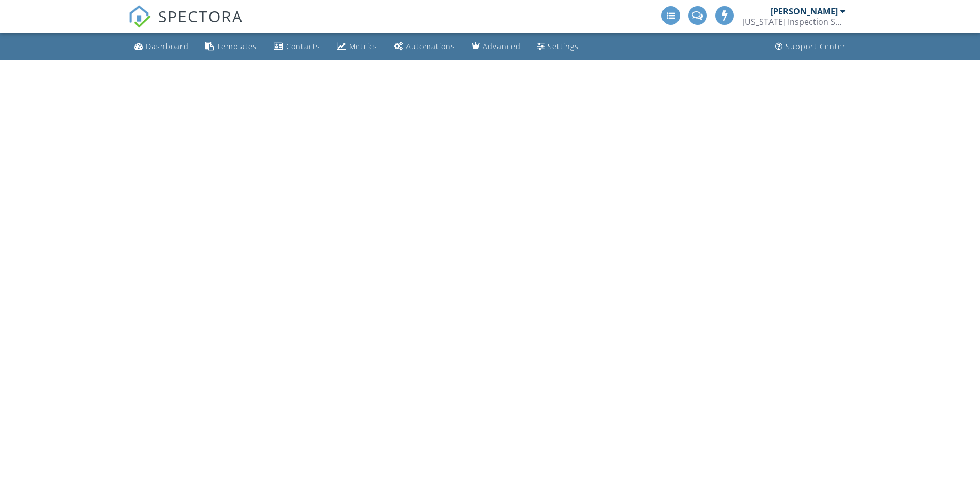 This screenshot has width=980, height=486. Describe the element at coordinates (816, 46) in the screenshot. I see `div: Support Center` at that location.